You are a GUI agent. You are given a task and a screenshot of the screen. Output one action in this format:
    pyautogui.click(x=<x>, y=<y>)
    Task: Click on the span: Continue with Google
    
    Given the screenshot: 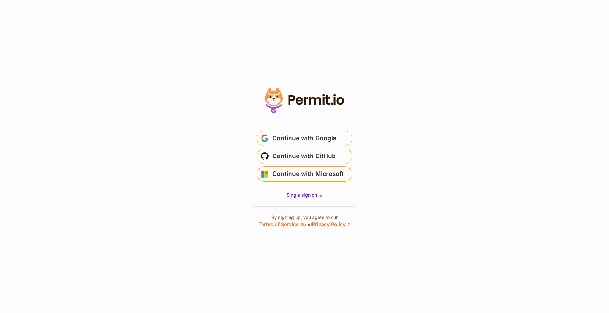 What is the action you would take?
    pyautogui.click(x=304, y=138)
    